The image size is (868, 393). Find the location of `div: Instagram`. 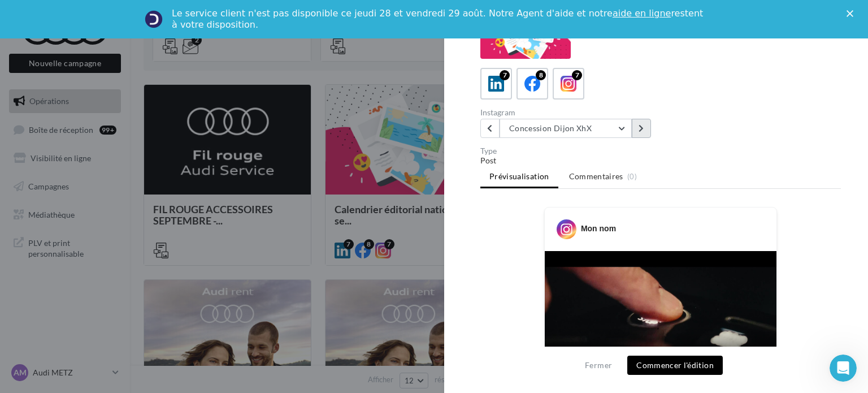

div: Instagram is located at coordinates (568, 113).